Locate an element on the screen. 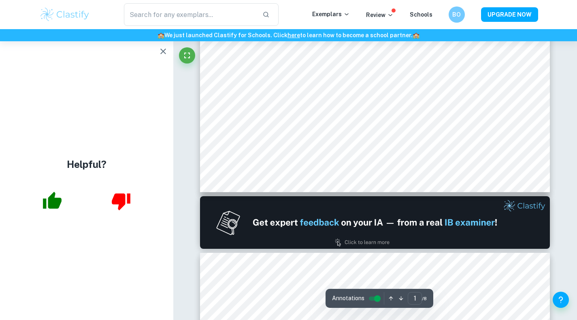 This screenshot has width=577, height=320. h6: BO is located at coordinates (457, 15).